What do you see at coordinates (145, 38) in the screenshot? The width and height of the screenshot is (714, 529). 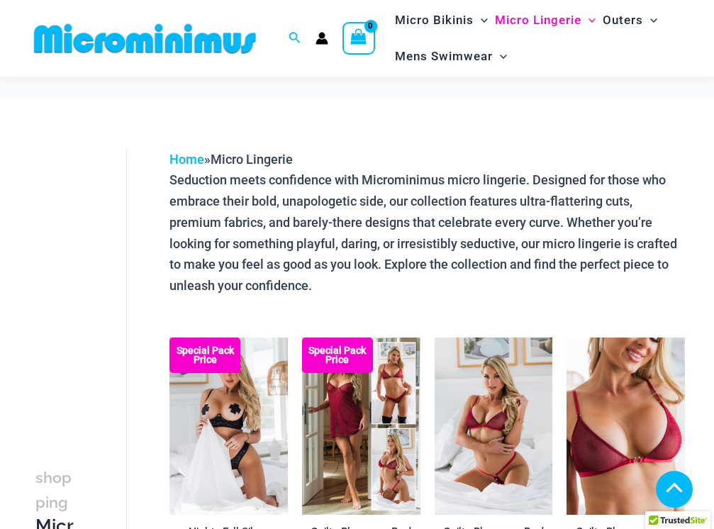 I see `img: MM SHOP LOGO FLAT` at bounding box center [145, 38].